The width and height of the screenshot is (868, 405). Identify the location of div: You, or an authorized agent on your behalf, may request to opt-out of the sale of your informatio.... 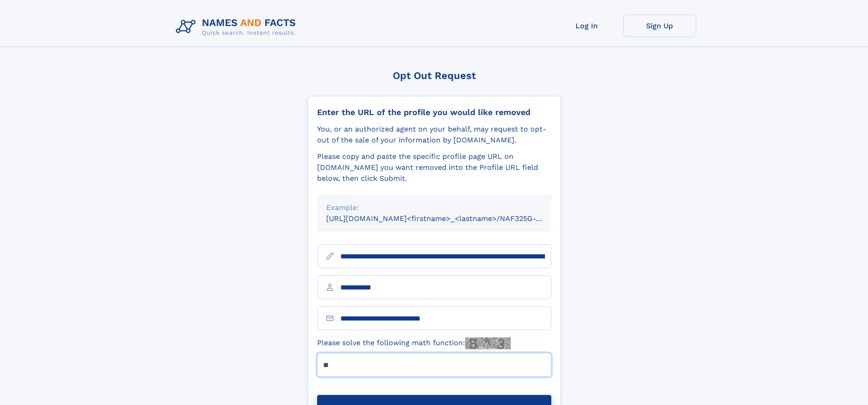
(434, 135).